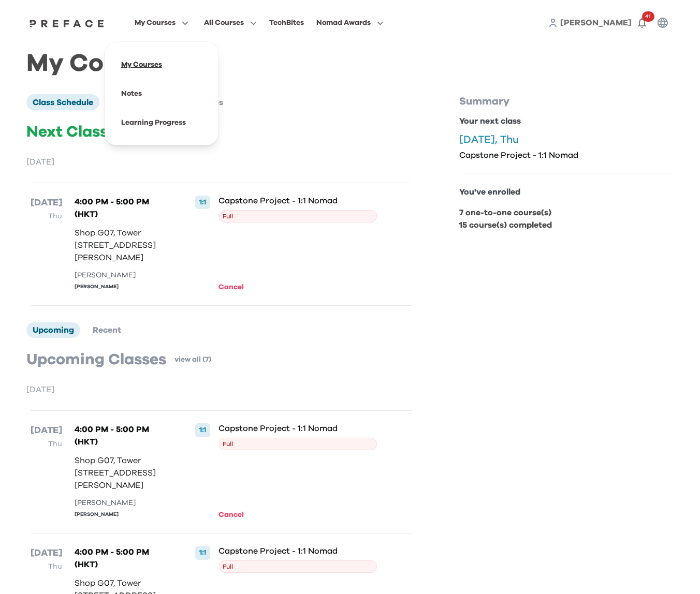 The height and width of the screenshot is (594, 700). I want to click on span: Class Schedule, so click(63, 102).